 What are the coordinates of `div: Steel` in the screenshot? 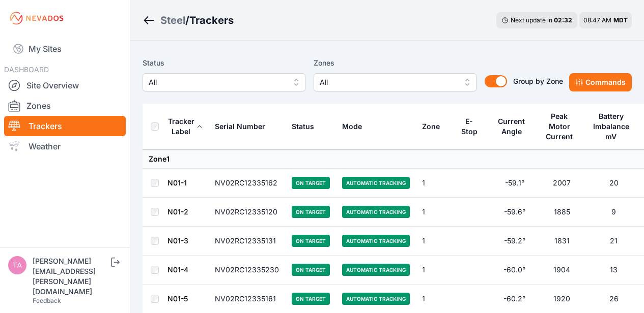 It's located at (173, 21).